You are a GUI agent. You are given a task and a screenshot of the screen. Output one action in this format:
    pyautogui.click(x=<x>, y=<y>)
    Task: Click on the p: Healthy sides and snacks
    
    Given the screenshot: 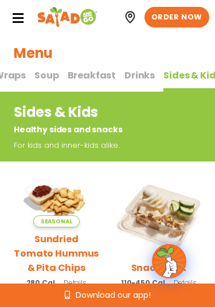 What is the action you would take?
    pyautogui.click(x=87, y=130)
    